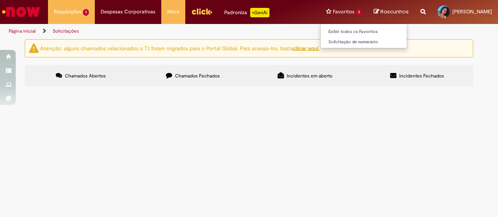 The width and height of the screenshot is (498, 217). I want to click on ul: Favoritos, so click(363, 36).